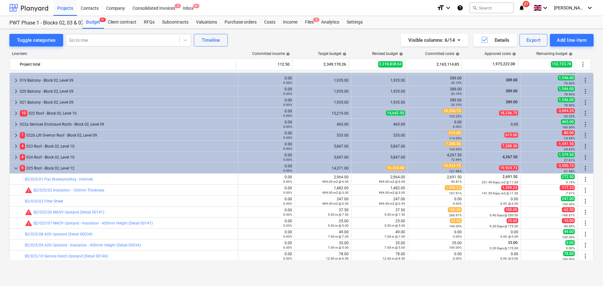 The image size is (603, 286). Describe the element at coordinates (533, 40) in the screenshot. I see `div: Export` at that location.